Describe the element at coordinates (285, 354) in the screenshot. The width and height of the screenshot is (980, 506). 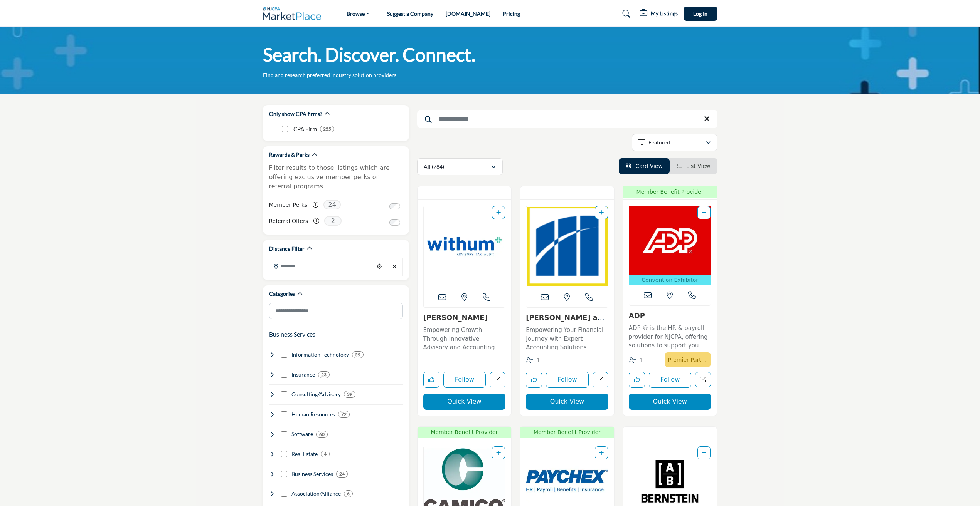
I see `input: Select Information Technology checkbox` at that location.